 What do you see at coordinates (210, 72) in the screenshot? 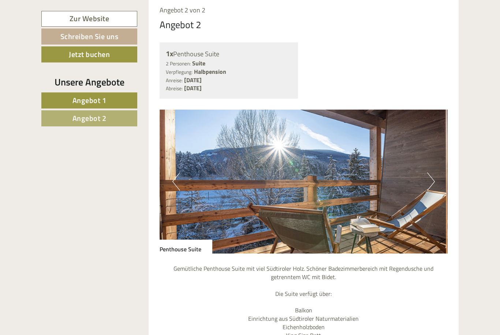
I see `b: Halbpension` at bounding box center [210, 72].